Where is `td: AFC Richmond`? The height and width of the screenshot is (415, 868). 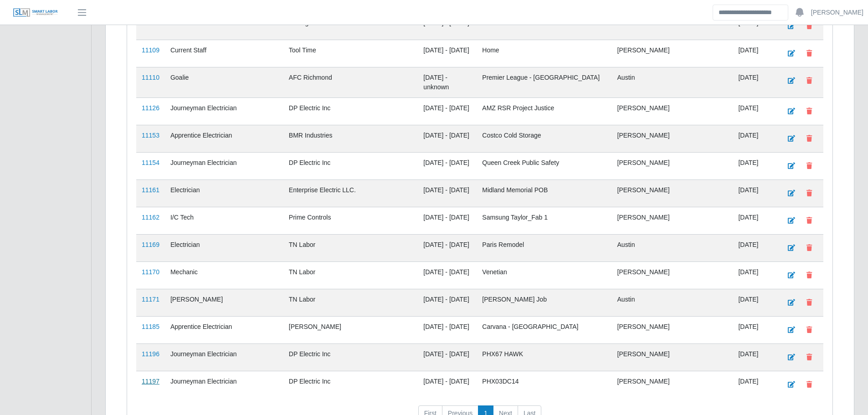 td: AFC Richmond is located at coordinates (350, 82).